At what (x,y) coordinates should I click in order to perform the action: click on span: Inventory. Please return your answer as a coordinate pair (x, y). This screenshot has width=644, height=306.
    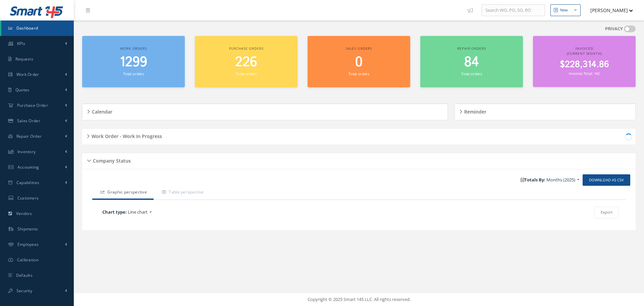
    Looking at the image, I should click on (26, 152).